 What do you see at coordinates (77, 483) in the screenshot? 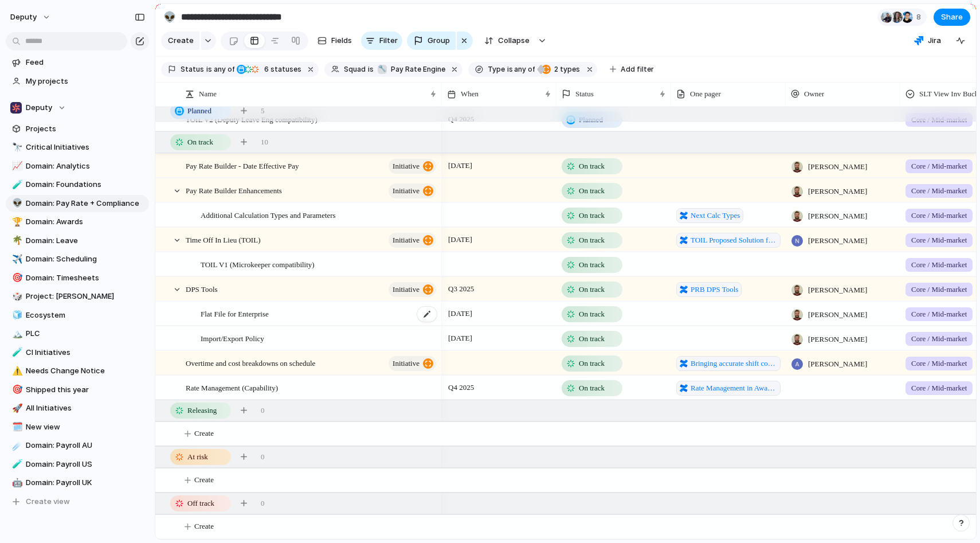
I see `div: 🤖Domain: Payroll UK` at bounding box center [77, 483].